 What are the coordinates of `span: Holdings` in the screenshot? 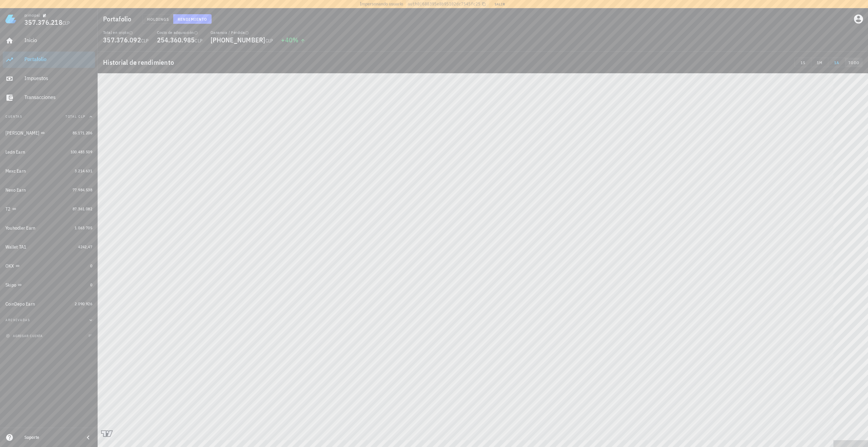 It's located at (158, 19).